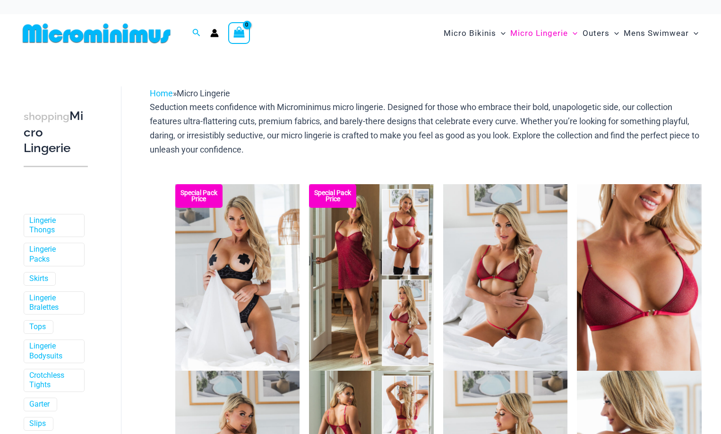 This screenshot has width=721, height=434. What do you see at coordinates (238, 278) in the screenshot?
I see `img: Nights Fall Silver Leopard 1036 Bra 6046 Thong 09v2` at bounding box center [238, 278].